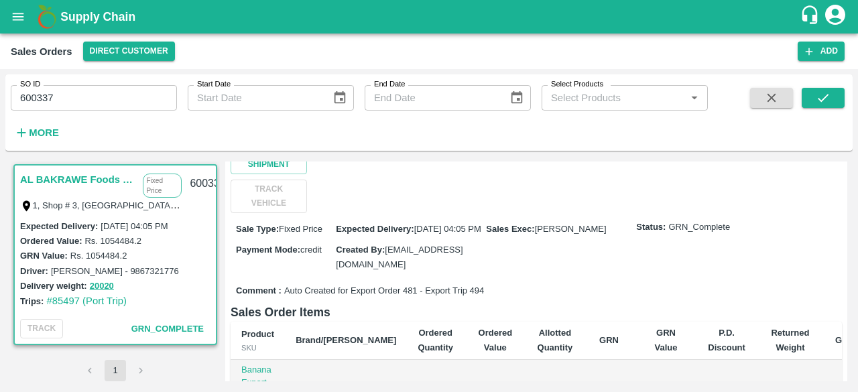 This screenshot has width=858, height=392. I want to click on label: Ordered Value:, so click(51, 241).